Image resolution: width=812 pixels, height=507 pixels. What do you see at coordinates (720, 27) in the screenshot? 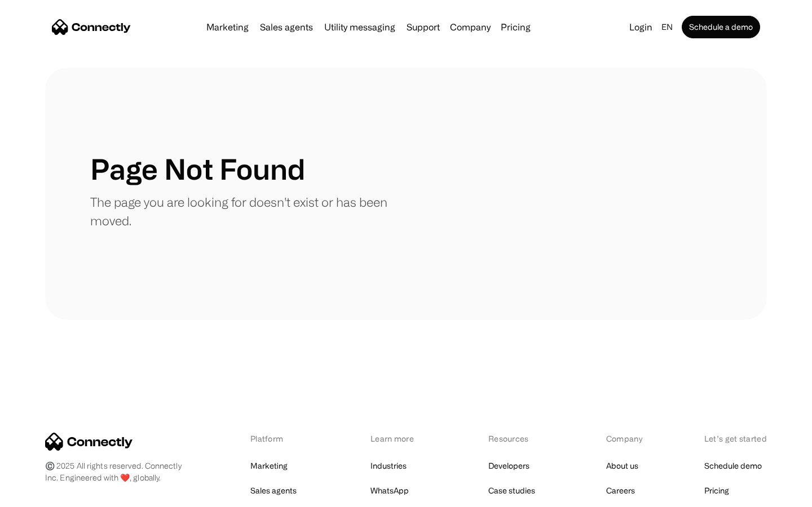
I see `a: Schedule a demo` at bounding box center [720, 27].